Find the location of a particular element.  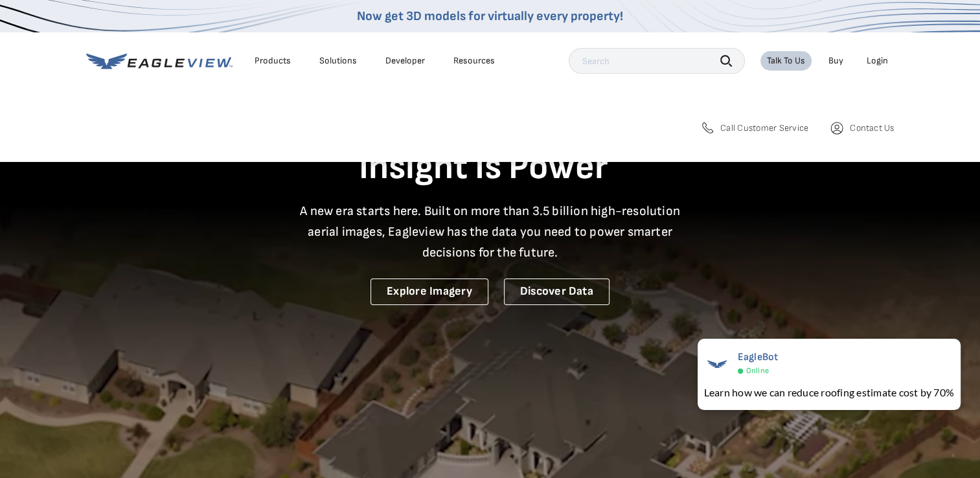

a: Call Customer Service is located at coordinates (754, 128).